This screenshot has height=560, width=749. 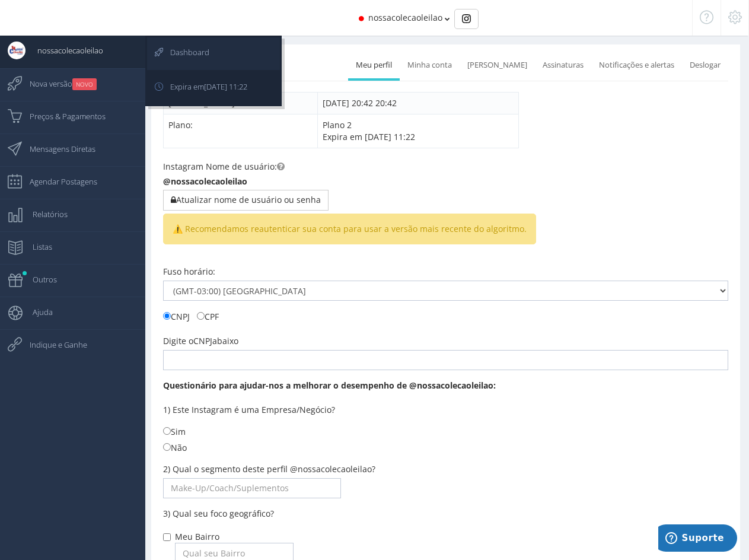 What do you see at coordinates (61, 116) in the screenshot?
I see `span: Preços & Pagamentos` at bounding box center [61, 116].